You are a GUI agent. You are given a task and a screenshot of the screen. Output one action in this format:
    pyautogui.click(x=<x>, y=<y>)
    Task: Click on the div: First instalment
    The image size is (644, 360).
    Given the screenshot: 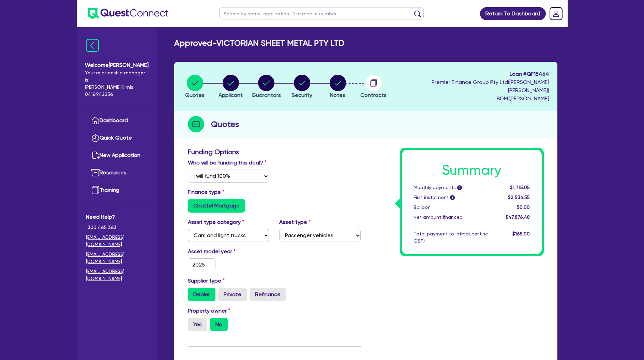 What is the action you would take?
    pyautogui.click(x=451, y=197)
    